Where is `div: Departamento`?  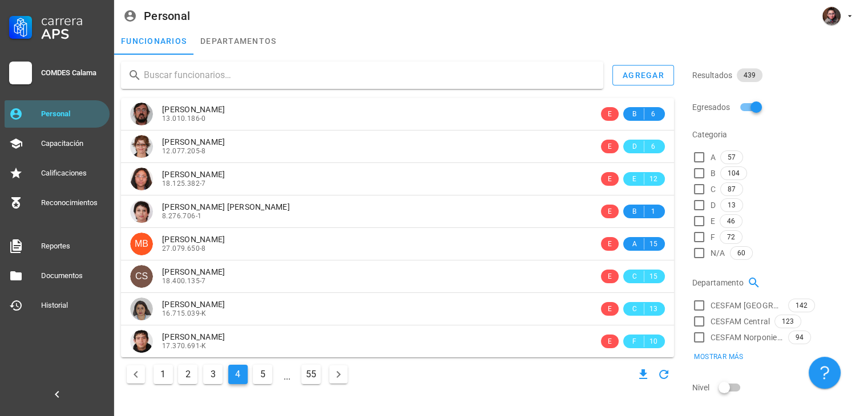 div: Departamento is located at coordinates (776, 282).